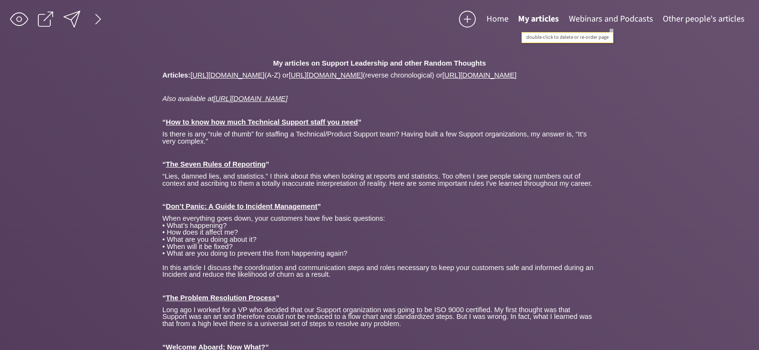  What do you see at coordinates (703, 19) in the screenshot?
I see `button: Other people's articles` at bounding box center [703, 19].